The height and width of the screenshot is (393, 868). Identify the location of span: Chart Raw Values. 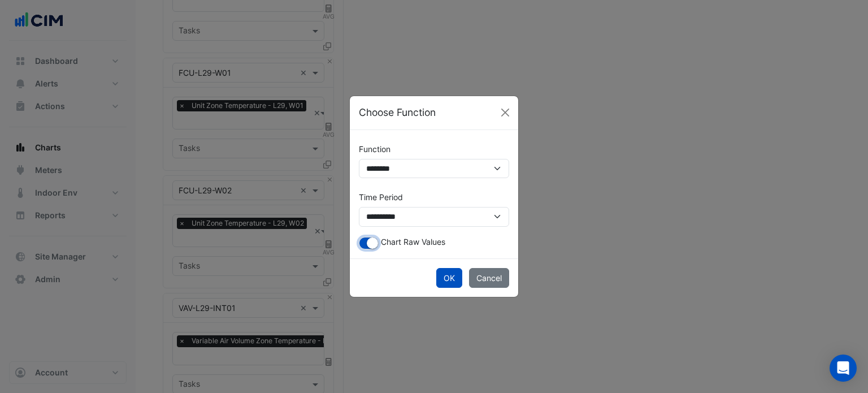
(413, 241).